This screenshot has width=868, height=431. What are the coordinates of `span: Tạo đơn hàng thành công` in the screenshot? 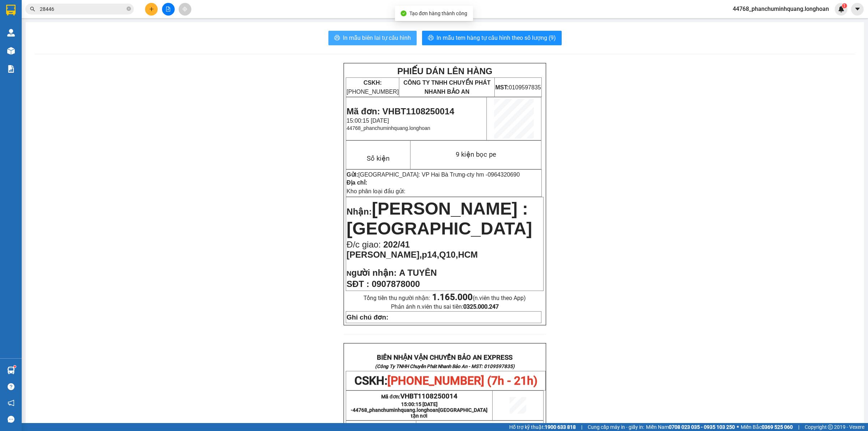 It's located at (439, 13).